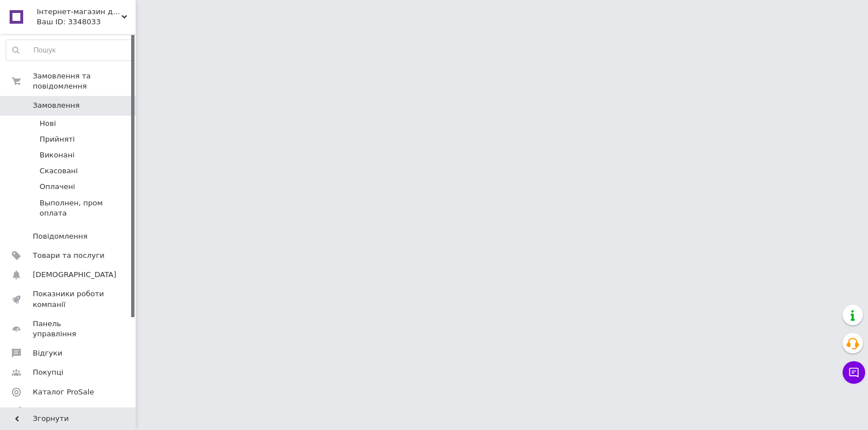 The height and width of the screenshot is (430, 868). What do you see at coordinates (68, 299) in the screenshot?
I see `span: Показники роботи компанії` at bounding box center [68, 299].